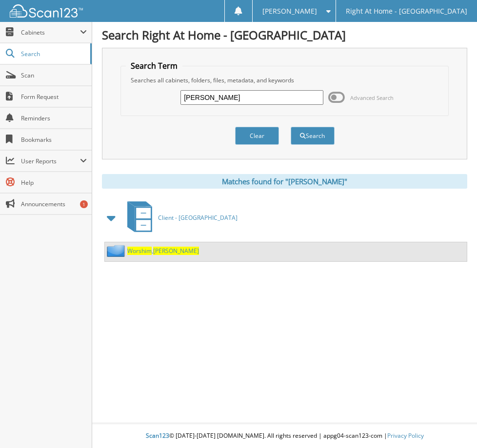  What do you see at coordinates (313, 135) in the screenshot?
I see `button: Search` at bounding box center [313, 135].